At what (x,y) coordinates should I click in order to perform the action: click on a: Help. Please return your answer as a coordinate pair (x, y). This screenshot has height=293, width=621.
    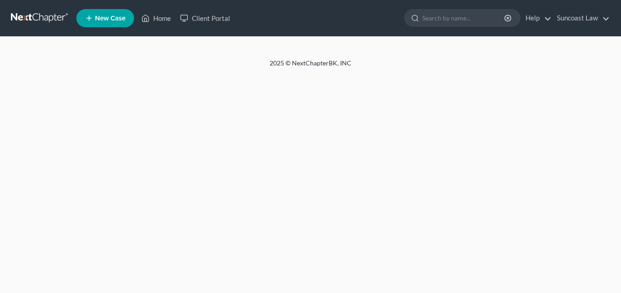
    Looking at the image, I should click on (536, 18).